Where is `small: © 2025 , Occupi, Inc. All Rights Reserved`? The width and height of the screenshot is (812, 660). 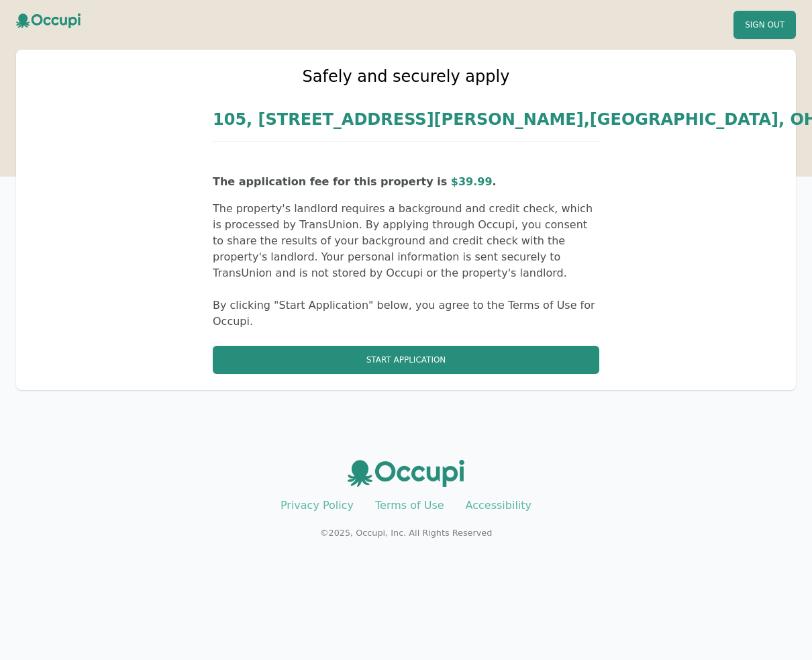
small: © 2025 , Occupi, Inc. All Rights Reserved is located at coordinates (406, 532).